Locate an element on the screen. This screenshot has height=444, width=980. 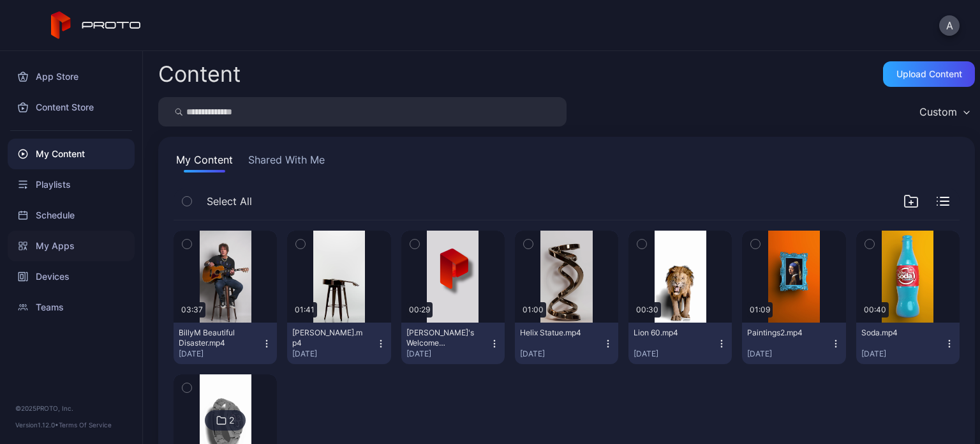
span: Version 1.12.0 • is located at coordinates (37, 425).